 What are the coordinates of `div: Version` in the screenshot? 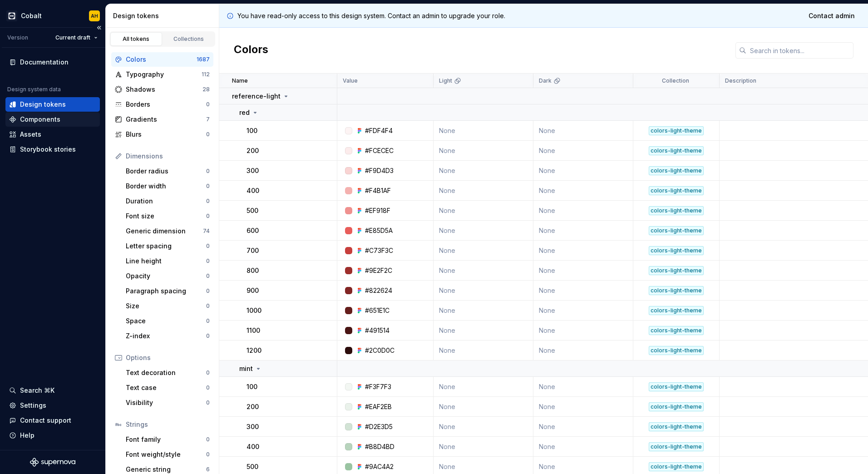 It's located at (18, 38).